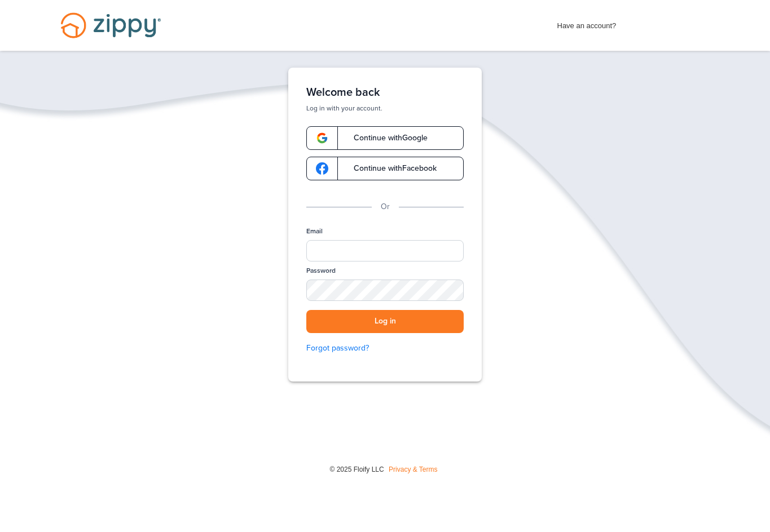 This screenshot has height=532, width=770. I want to click on input: Email, so click(385, 251).